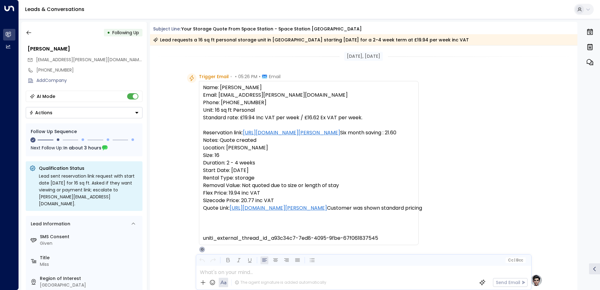 This screenshot has width=600, height=290. I want to click on div: Lead Information, so click(49, 224).